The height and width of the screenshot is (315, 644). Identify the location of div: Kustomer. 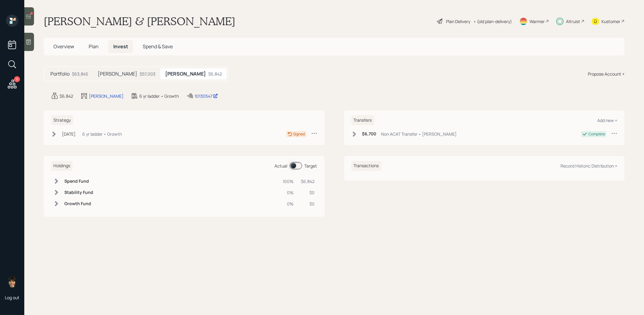
(611, 21).